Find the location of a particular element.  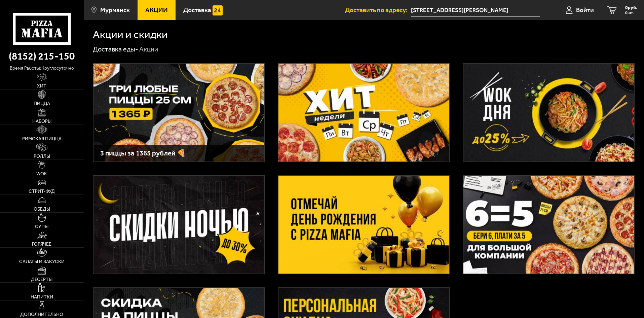

span: WOK is located at coordinates (42, 174).